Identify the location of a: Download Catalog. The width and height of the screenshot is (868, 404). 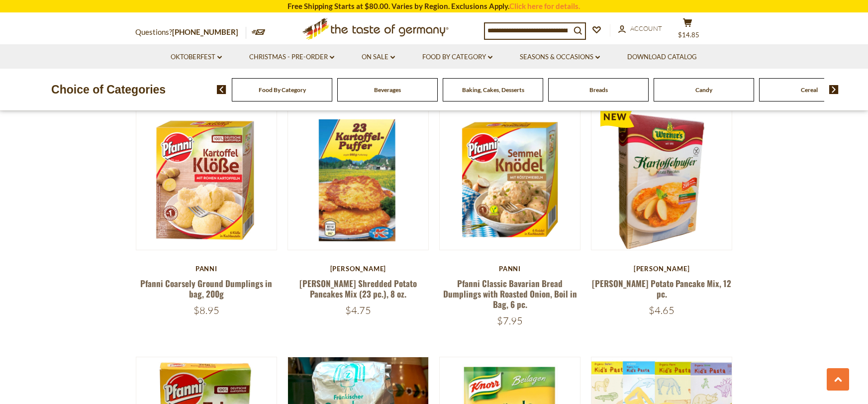
(662, 57).